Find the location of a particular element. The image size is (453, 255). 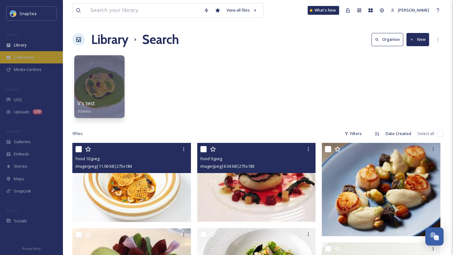

span: WIDGETS is located at coordinates (14, 131).